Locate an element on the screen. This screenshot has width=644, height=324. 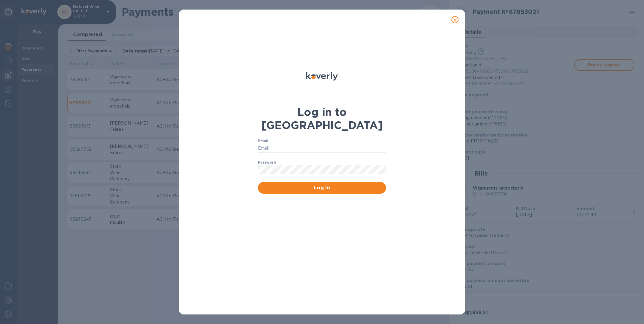
span: Log In is located at coordinates (322, 188).